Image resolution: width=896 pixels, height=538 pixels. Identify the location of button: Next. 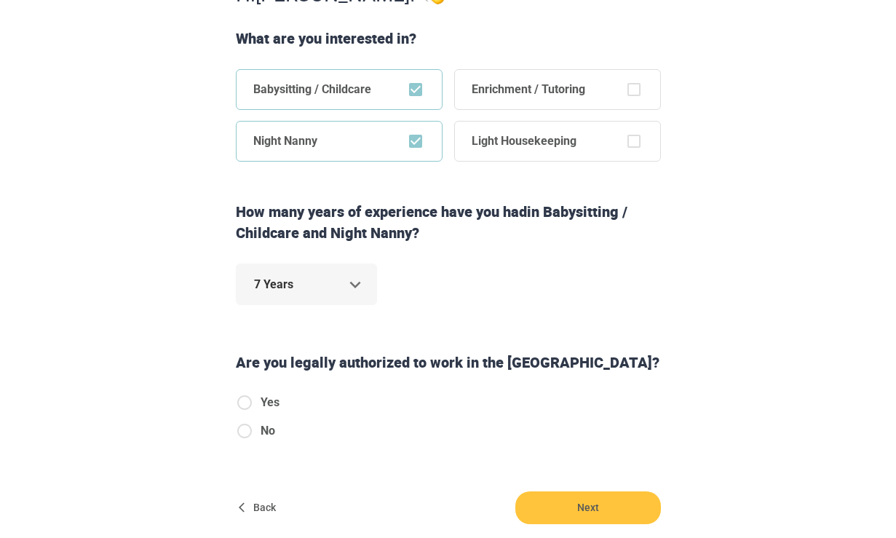
(588, 508).